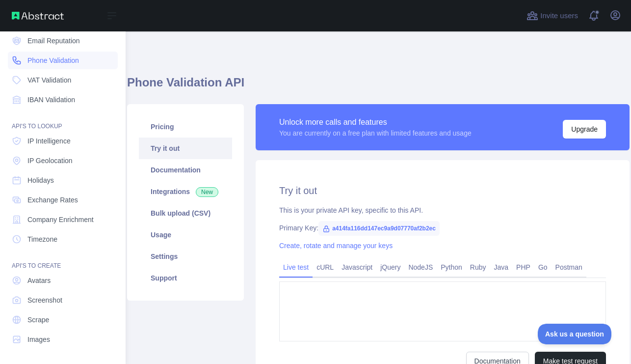 This screenshot has height=364, width=631. I want to click on span: Holidays, so click(41, 180).